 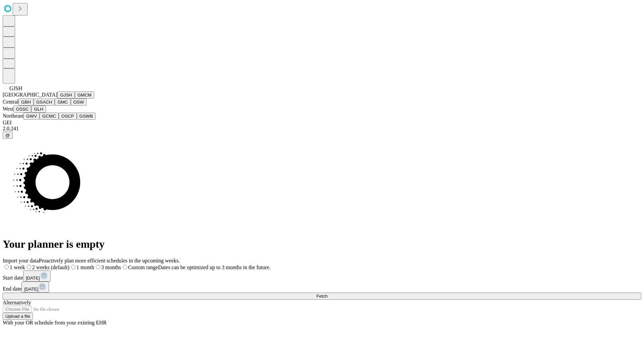 I want to click on div: End date, so click(x=322, y=288).